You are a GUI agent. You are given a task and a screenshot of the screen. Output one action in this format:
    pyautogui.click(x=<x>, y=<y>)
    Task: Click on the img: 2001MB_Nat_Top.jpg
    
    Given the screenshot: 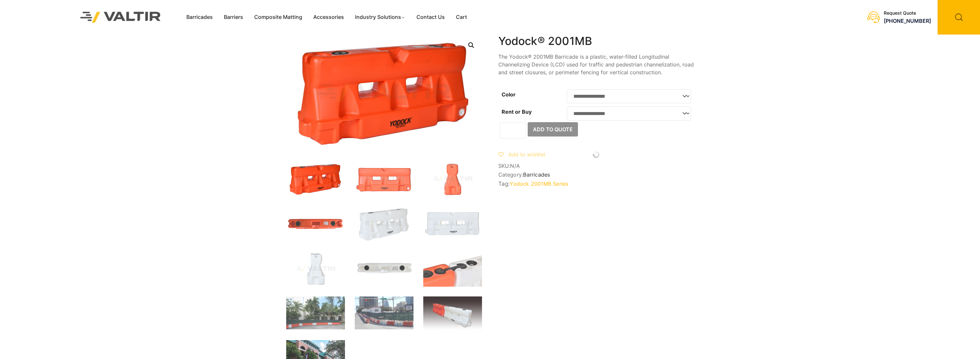 What is the action you would take?
    pyautogui.click(x=384, y=269)
    